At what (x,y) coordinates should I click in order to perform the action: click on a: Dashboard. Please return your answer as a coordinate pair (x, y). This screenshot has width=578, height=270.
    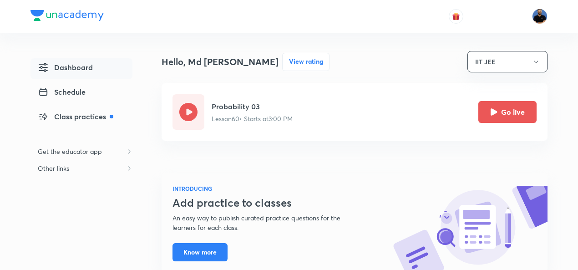
    Looking at the image, I should click on (81, 69).